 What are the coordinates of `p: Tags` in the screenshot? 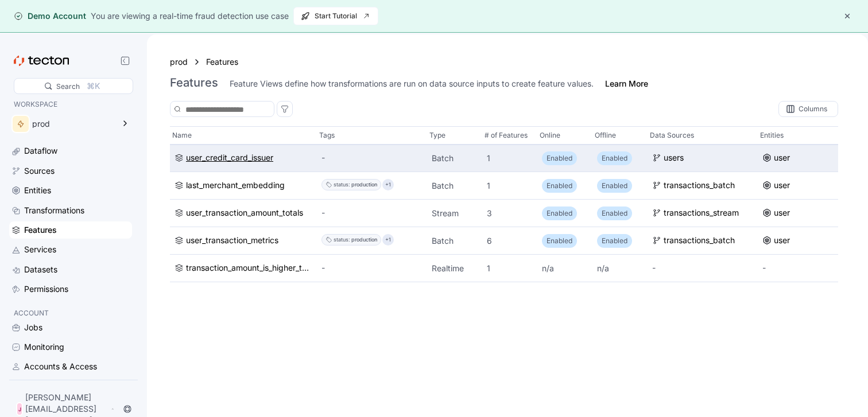 It's located at (327, 135).